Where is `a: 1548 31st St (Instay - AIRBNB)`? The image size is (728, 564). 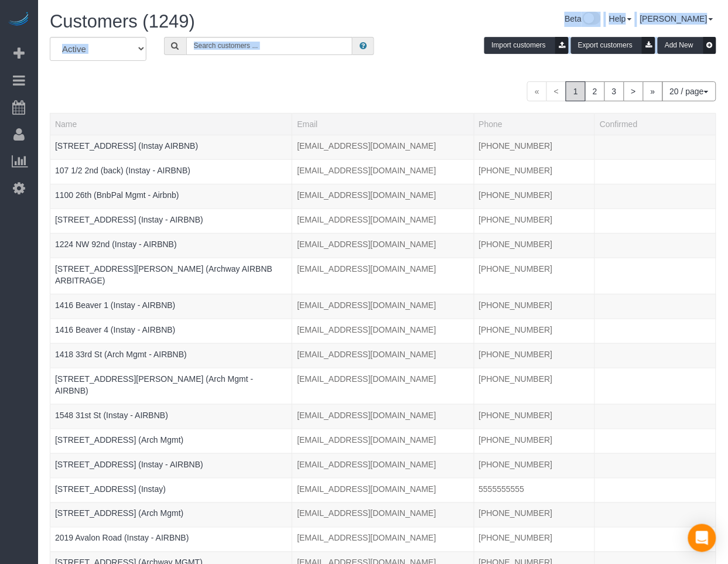 a: 1548 31st St (Instay - AIRBNB) is located at coordinates (111, 415).